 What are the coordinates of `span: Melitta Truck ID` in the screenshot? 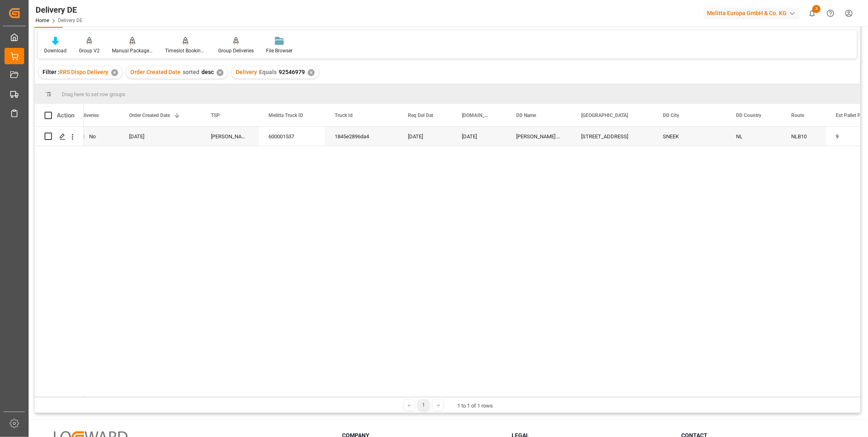 It's located at (286, 115).